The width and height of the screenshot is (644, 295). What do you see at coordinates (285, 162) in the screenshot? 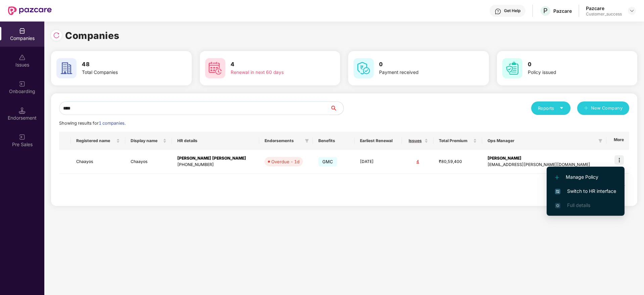
I see `div: Overdue - 1d` at bounding box center [285, 162].